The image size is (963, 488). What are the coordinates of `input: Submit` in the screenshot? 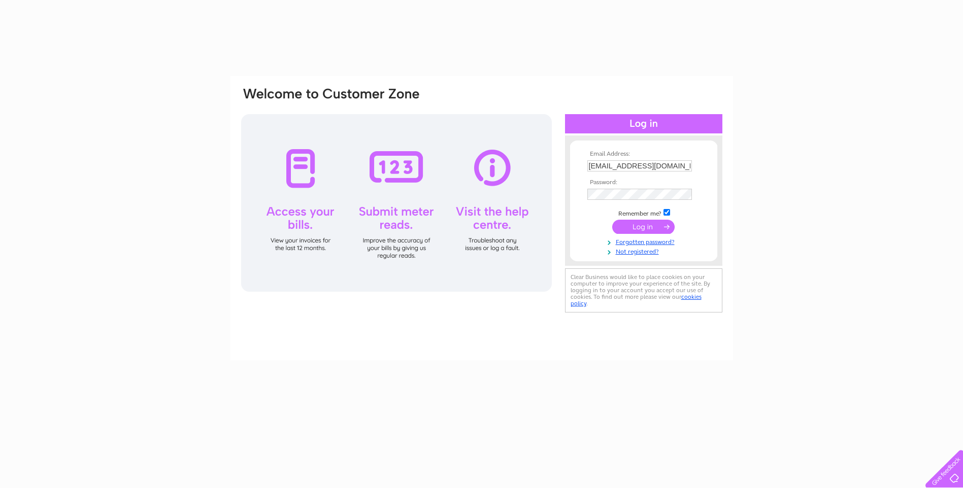 It's located at (643, 227).